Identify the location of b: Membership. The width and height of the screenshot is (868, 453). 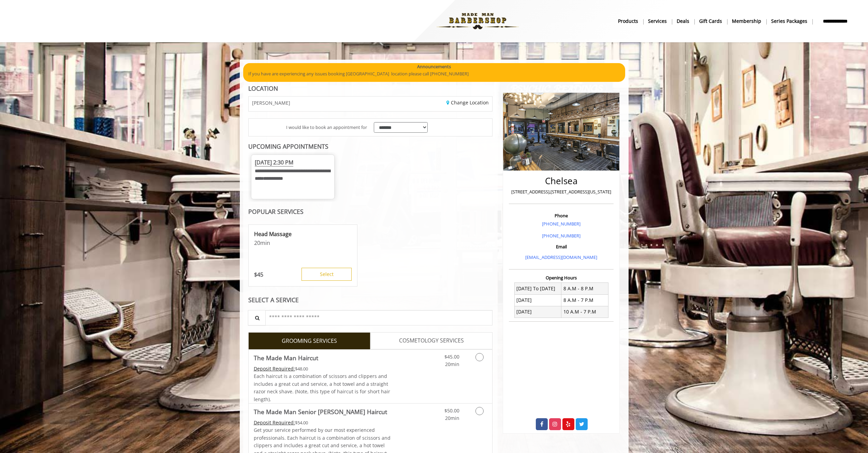
(746, 21).